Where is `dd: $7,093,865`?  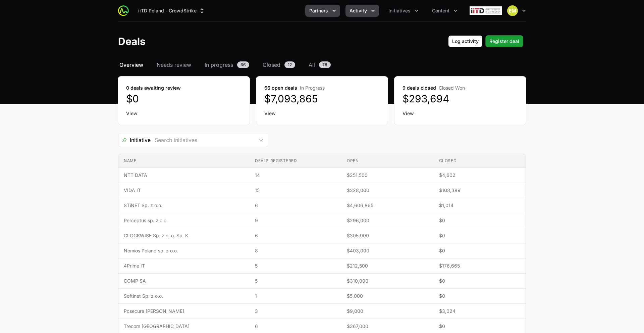 dd: $7,093,865 is located at coordinates (322, 99).